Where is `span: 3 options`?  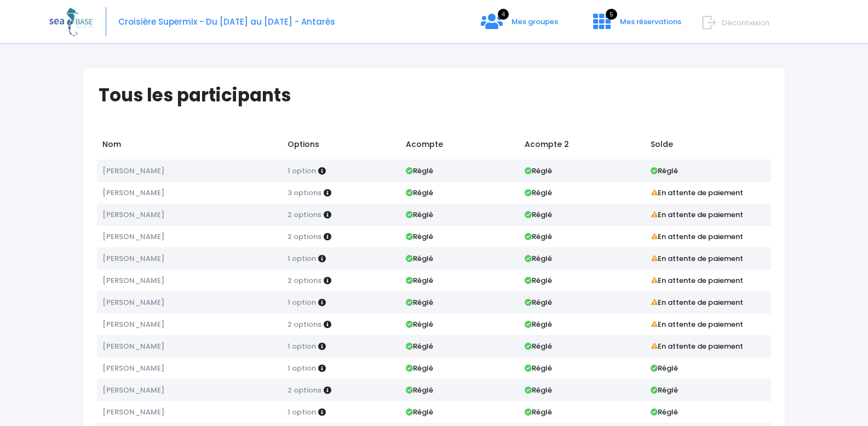
span: 3 options is located at coordinates (304, 192).